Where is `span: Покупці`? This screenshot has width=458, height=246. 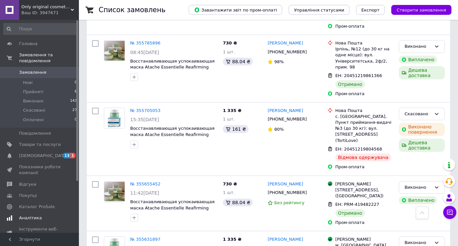
span: Покупці is located at coordinates (28, 195).